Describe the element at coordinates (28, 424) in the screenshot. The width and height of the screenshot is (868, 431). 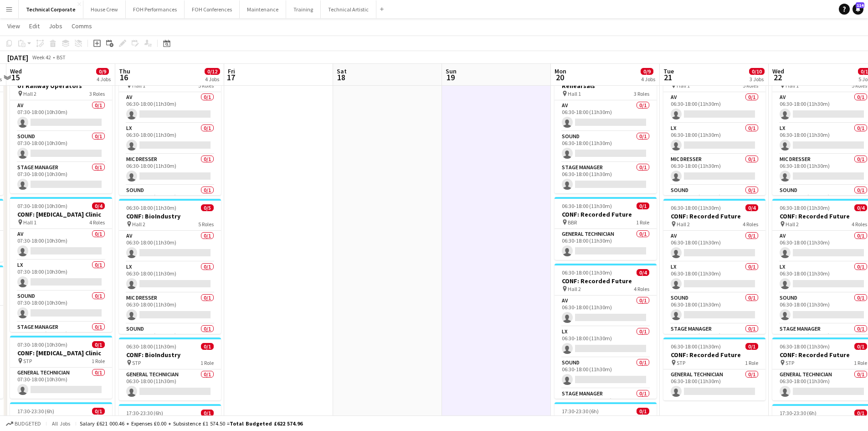
I see `span: Budgeted` at that location.